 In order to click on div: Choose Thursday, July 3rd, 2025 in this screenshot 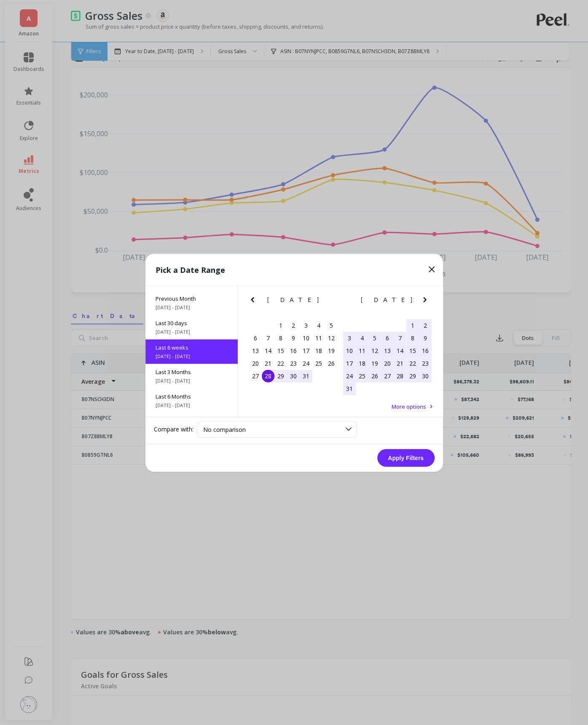, I will do `click(306, 325)`.